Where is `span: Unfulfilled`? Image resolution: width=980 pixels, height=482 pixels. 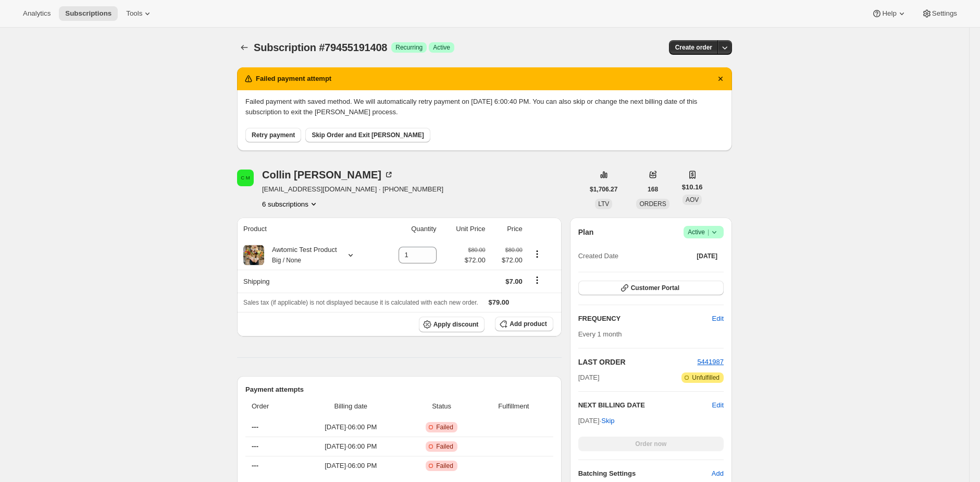
span: Unfulfilled is located at coordinates (706, 377).